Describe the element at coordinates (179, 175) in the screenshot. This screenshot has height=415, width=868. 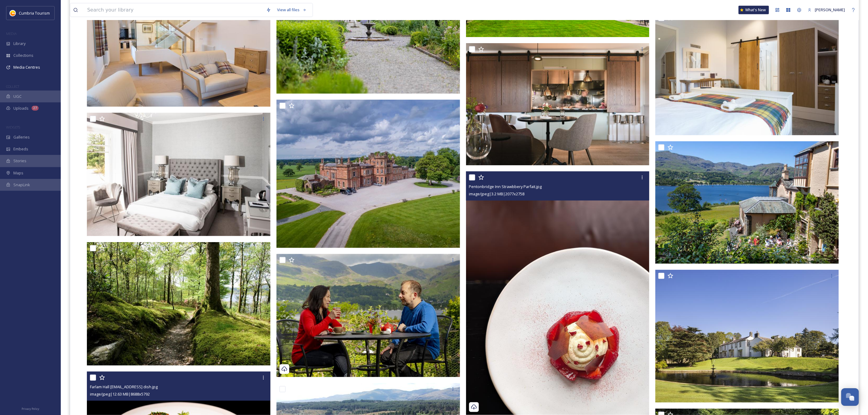
I see `img: Roundthorn Country House ext_1750945237.759737_info@roundthorn.co.uk-Rm 6 new.jpeg` at that location.